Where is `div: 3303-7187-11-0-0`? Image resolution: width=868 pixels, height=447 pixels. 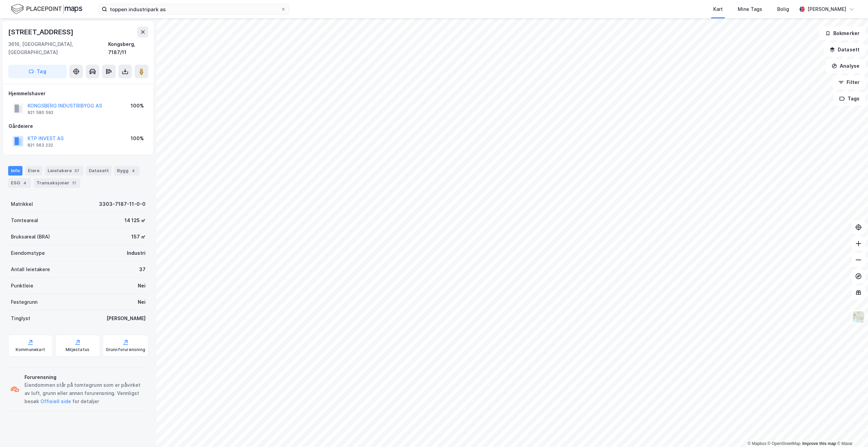 div: 3303-7187-11-0-0 is located at coordinates (122, 204).